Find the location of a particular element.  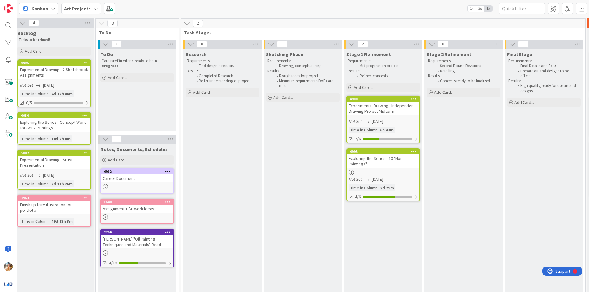

div: 4d 12h 46m is located at coordinates (62, 94).